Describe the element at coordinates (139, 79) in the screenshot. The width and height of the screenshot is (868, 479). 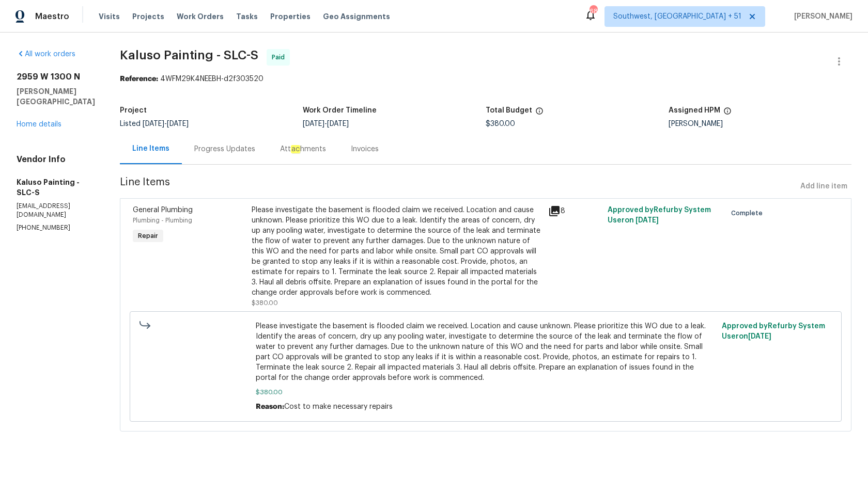
I see `b: Reference:` at that location.